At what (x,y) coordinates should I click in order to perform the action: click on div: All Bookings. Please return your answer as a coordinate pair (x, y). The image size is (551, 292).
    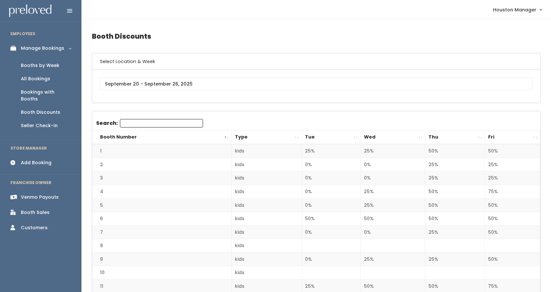
    Looking at the image, I should click on (35, 79).